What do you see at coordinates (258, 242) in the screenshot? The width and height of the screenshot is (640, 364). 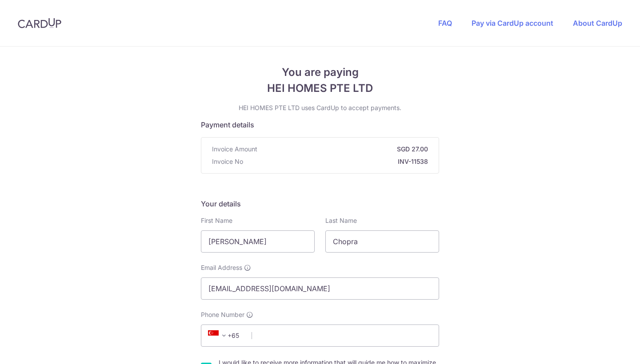 I see `input: First name` at bounding box center [258, 242].